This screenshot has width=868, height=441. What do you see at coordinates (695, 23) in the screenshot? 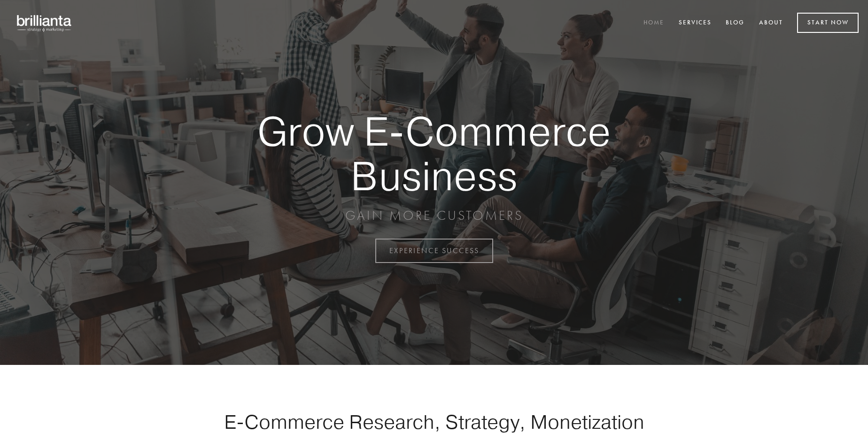
I see `a: Services` at bounding box center [695, 23].